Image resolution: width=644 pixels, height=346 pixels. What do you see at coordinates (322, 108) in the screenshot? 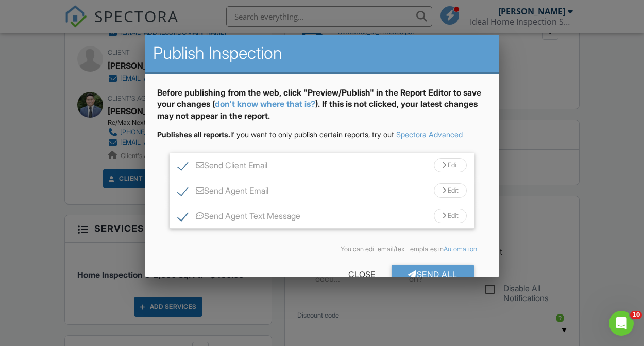
I see `div: Before publishing from the web, click "Preview/Publish" in the Report Editor to save your changes...` at bounding box center [322, 108].